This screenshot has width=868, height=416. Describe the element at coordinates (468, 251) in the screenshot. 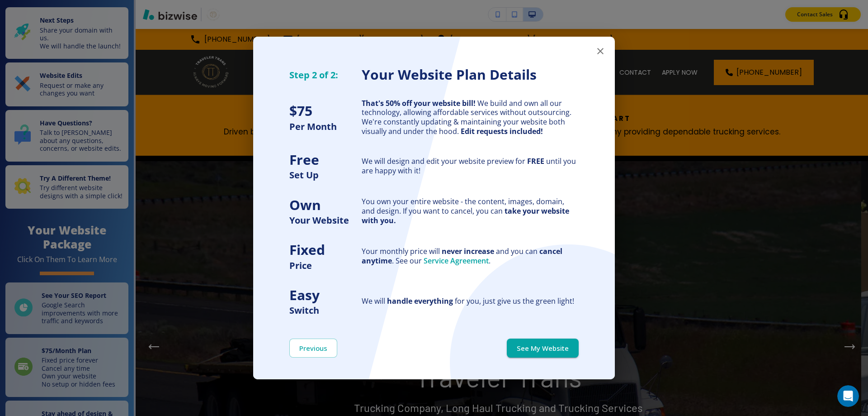

I see `strong: never increase` at that location.